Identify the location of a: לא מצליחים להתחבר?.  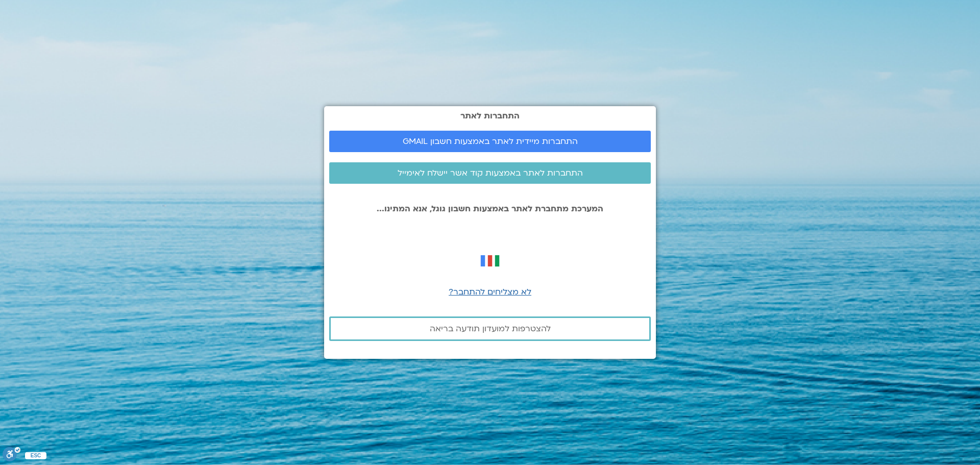
(490, 293).